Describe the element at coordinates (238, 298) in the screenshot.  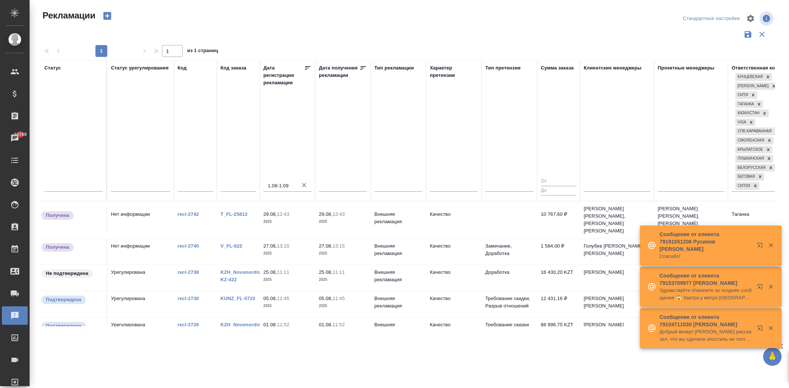
I see `a: KUNZ_FL-5722` at that location.